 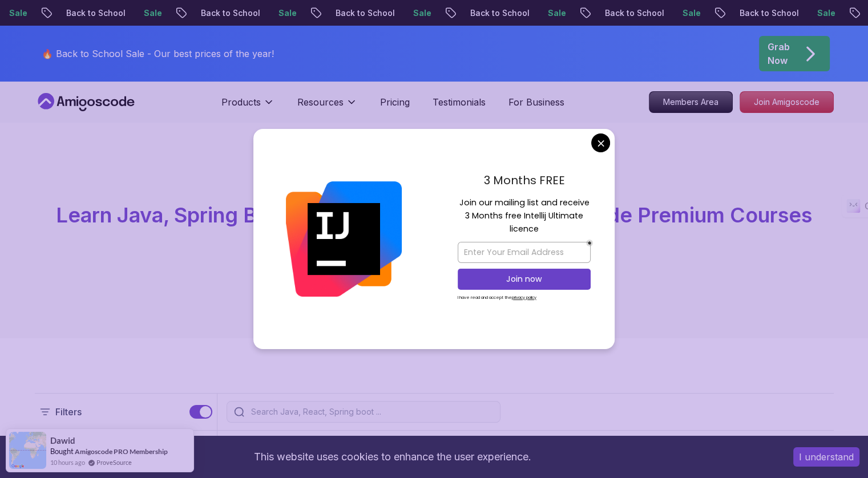 What do you see at coordinates (114, 462) in the screenshot?
I see `a: ProveSource` at bounding box center [114, 462].